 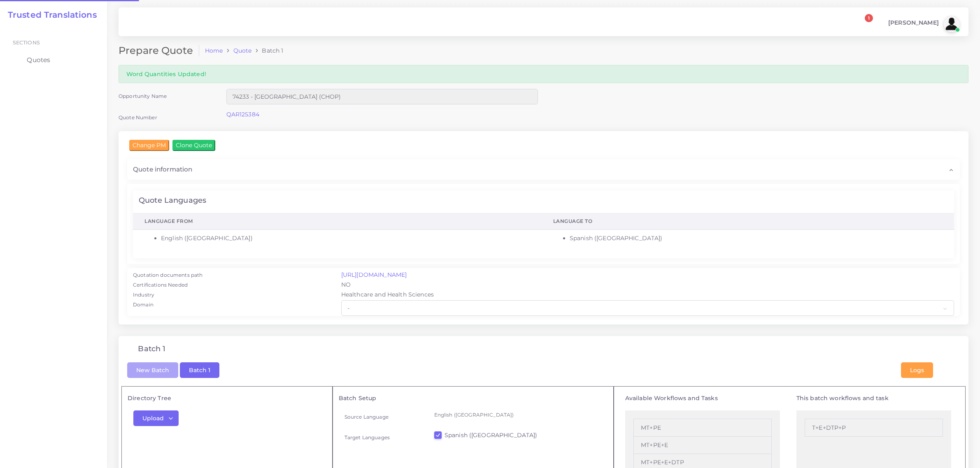 I want to click on a: QAR125384, so click(x=243, y=114).